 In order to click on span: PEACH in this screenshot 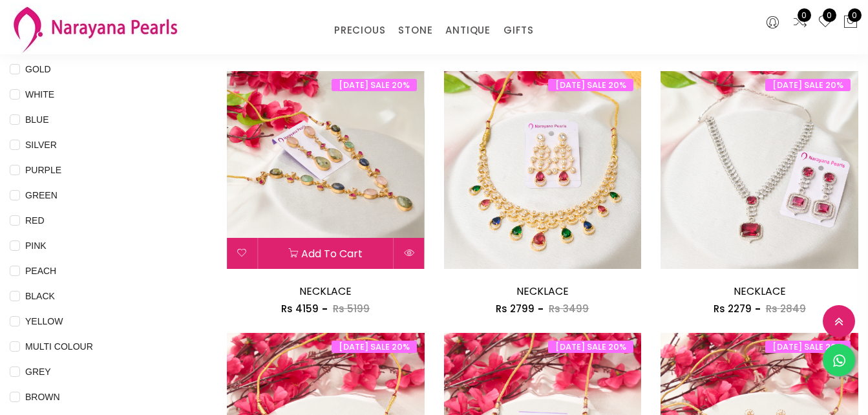, I will do `click(41, 271)`.